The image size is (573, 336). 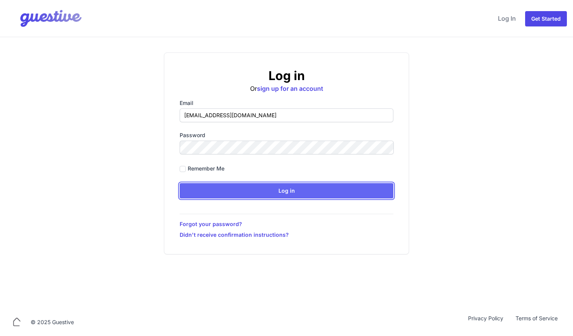 I want to click on input: you@example.com, so click(x=287, y=115).